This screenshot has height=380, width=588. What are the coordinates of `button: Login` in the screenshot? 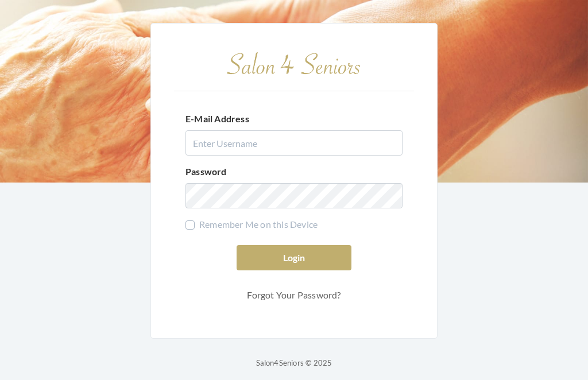 It's located at (294, 258).